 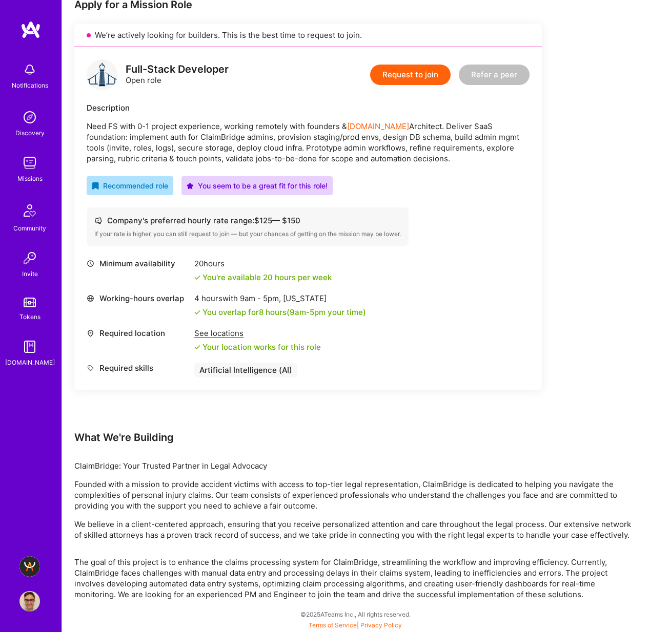 What do you see at coordinates (177, 75) in the screenshot?
I see `div: Open role` at bounding box center [177, 75].